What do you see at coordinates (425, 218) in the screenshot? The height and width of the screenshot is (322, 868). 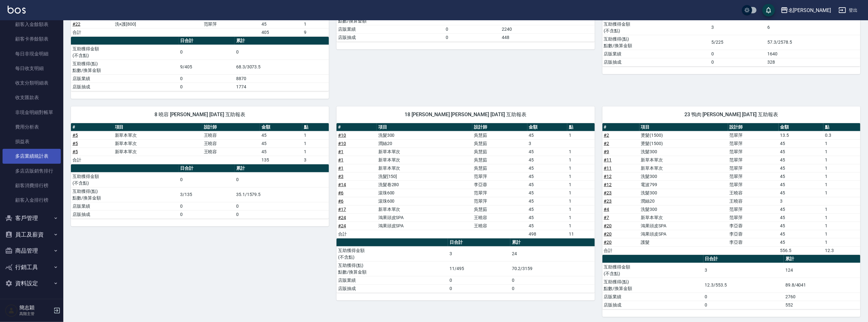 I see `td: 鴻果頭皮SPA` at bounding box center [425, 218].